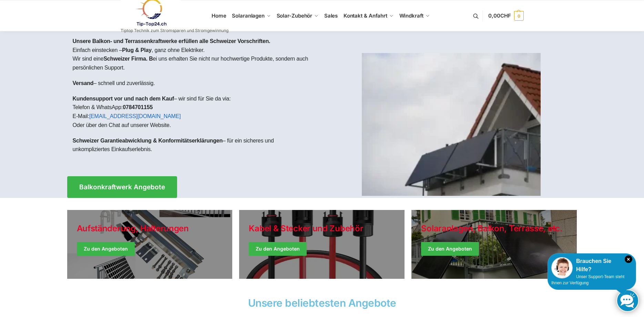  Describe the element at coordinates (562, 268) in the screenshot. I see `img: Customer service` at that location.